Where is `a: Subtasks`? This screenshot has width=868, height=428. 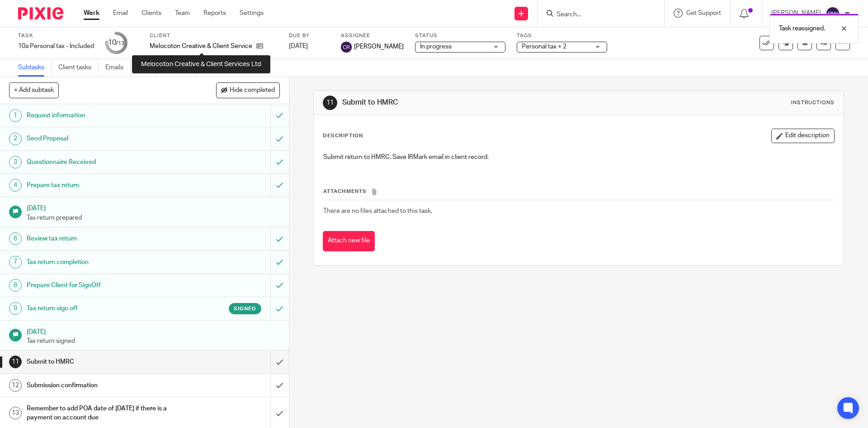 a: Subtasks is located at coordinates (35, 68).